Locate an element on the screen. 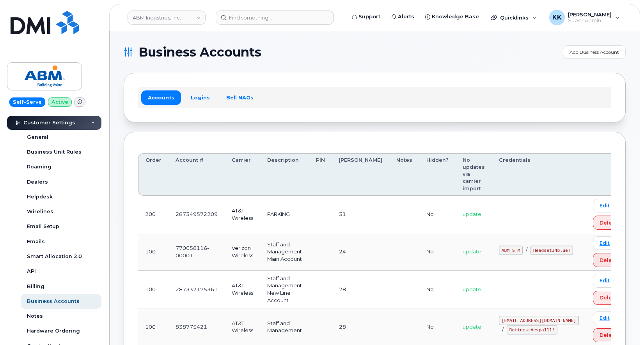  code: Headset34blue! is located at coordinates (551, 250).